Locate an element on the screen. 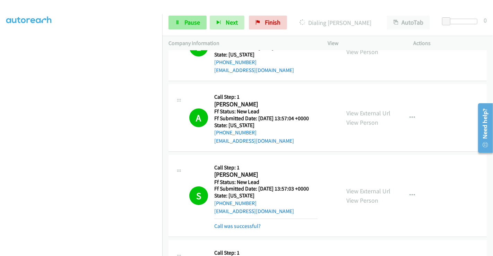  div: 0 is located at coordinates (485, 20).